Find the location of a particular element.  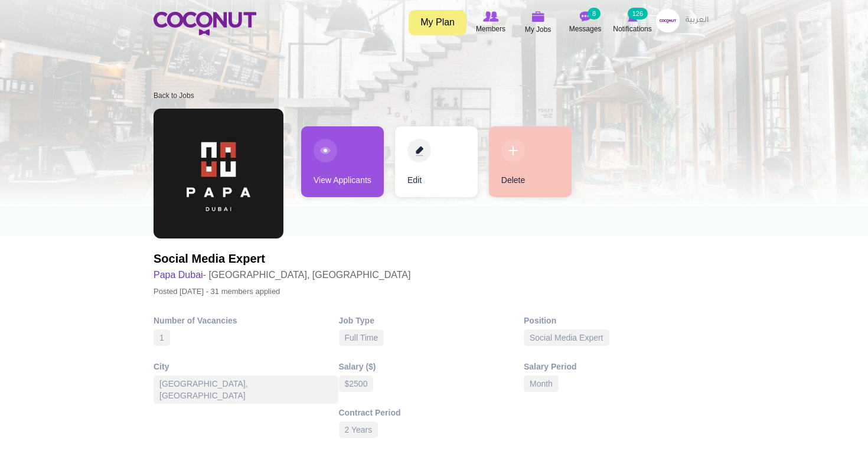

div: Job Type is located at coordinates (432, 320).